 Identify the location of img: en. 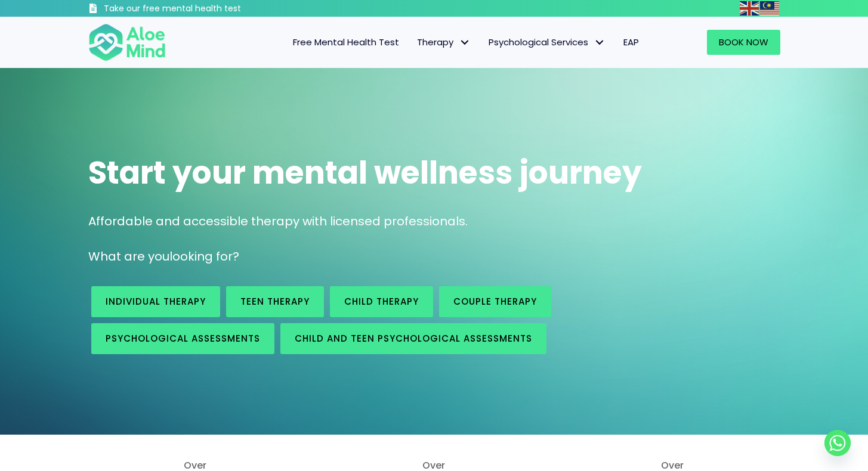
(749, 8).